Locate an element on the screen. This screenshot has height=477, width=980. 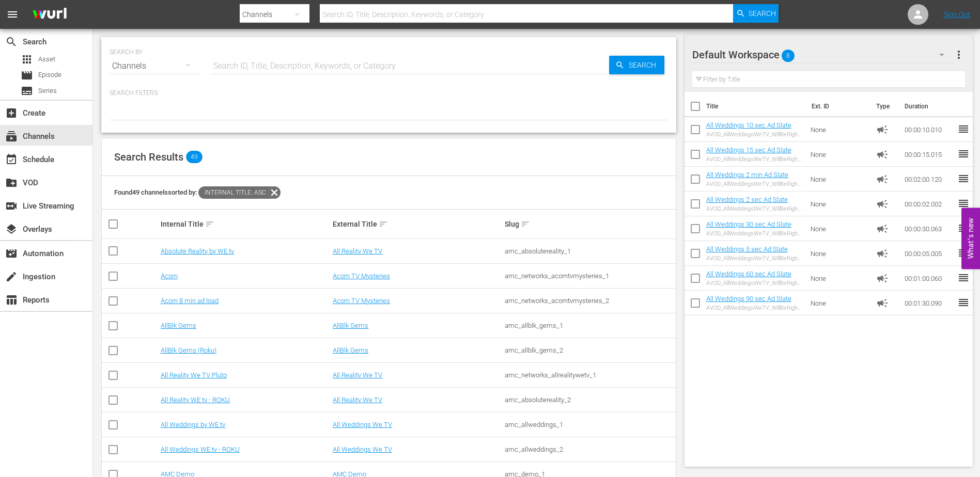
div: amc_allblk_gems_1 is located at coordinates (589, 325).